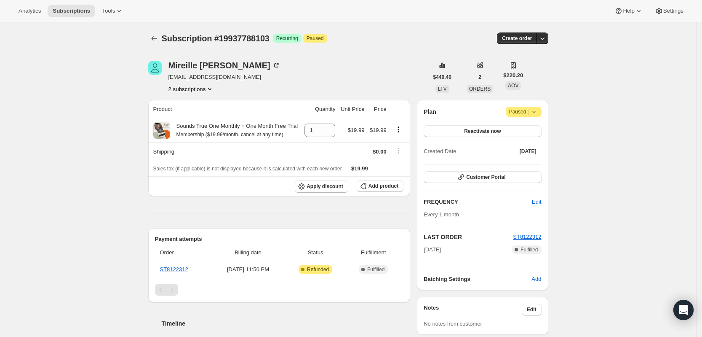  Describe the element at coordinates (183, 252) in the screenshot. I see `th: Order` at that location.